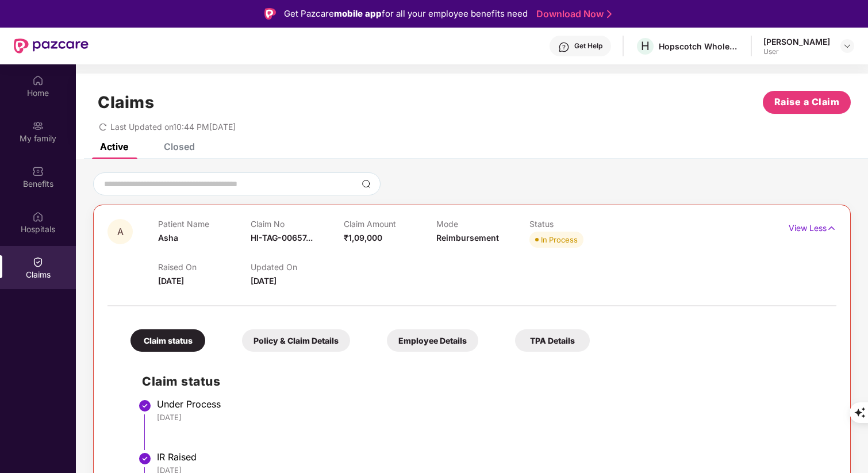 This screenshot has height=473, width=868. I want to click on div: Closed, so click(180, 146).